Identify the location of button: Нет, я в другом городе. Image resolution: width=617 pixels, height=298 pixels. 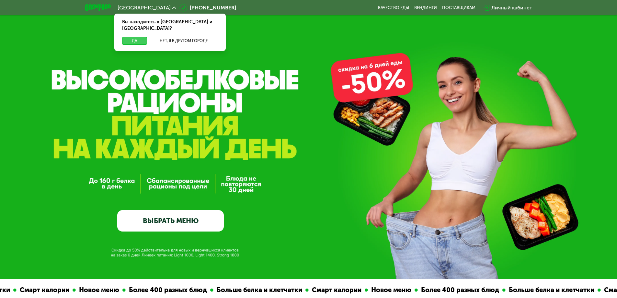
(184, 41).